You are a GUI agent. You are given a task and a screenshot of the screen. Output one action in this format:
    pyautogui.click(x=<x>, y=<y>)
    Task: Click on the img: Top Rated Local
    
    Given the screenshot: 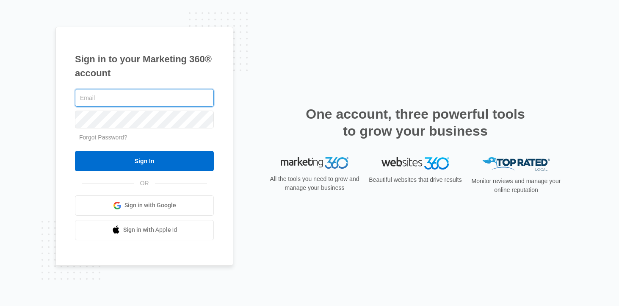 What is the action you would take?
    pyautogui.click(x=516, y=164)
    